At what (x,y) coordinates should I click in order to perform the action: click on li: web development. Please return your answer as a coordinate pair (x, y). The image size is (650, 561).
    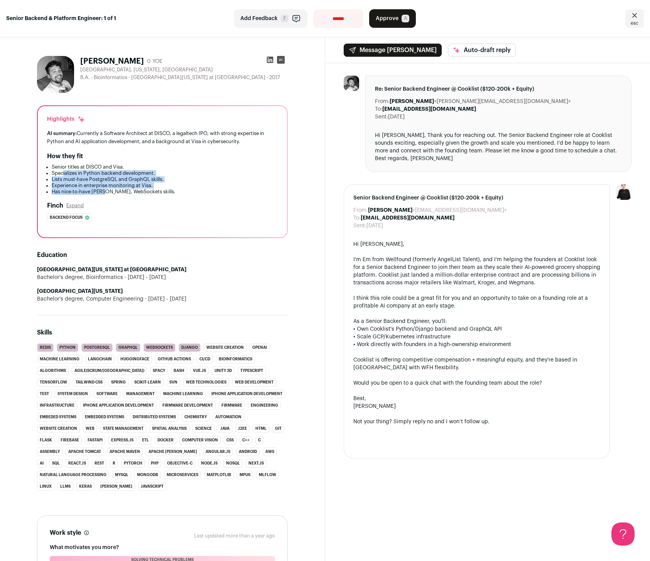
    Looking at the image, I should click on (254, 382).